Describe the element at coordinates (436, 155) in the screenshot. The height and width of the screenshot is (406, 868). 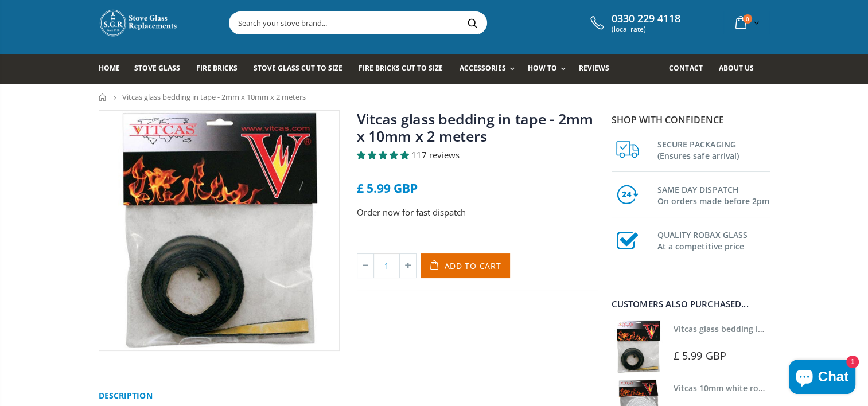
I see `span: 117 reviews` at that location.